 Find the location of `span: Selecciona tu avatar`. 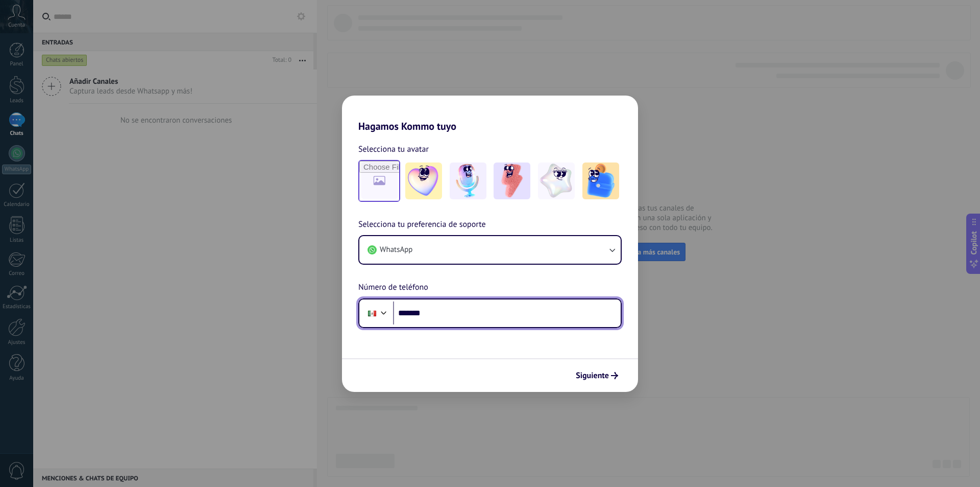

span: Selecciona tu avatar is located at coordinates (394, 149).